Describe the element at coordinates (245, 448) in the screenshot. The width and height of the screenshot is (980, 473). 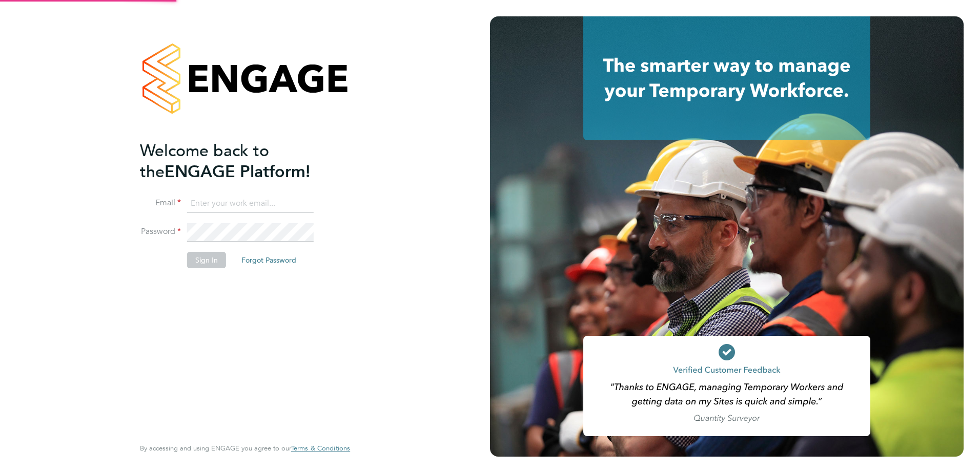
I see `span: By accessing and using ENGAGE you agree to our` at that location.